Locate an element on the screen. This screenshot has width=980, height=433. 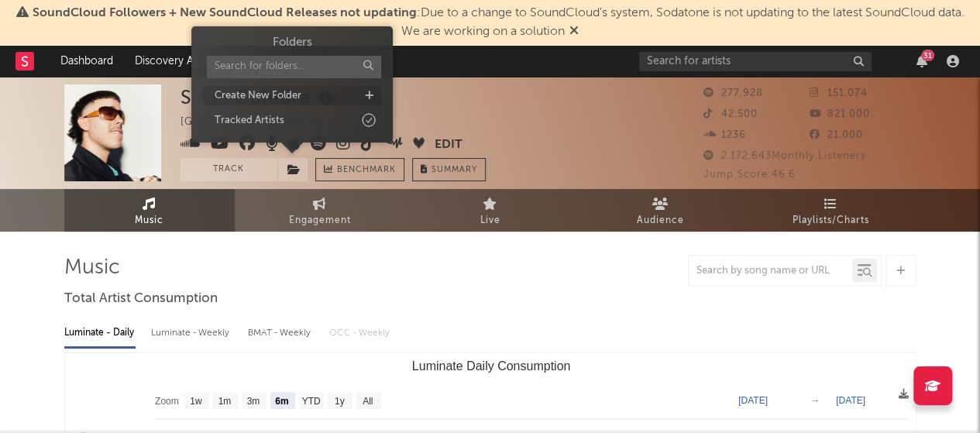
span: Summary is located at coordinates (454, 170).